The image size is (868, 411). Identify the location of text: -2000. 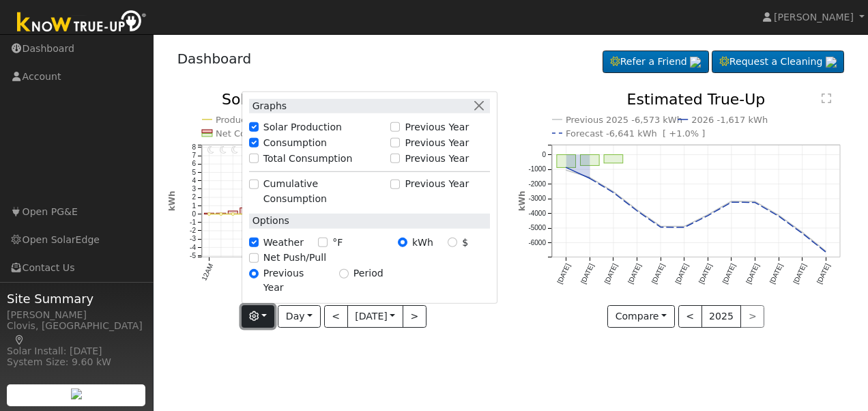
(537, 184).